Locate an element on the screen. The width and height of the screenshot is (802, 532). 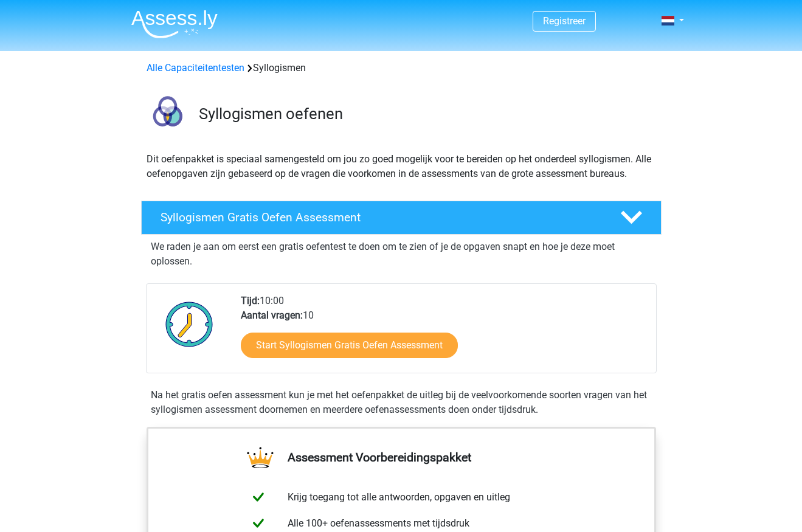
p: We raden je aan om eerst een gratis oefentest te doen om te zien of je de opgaven snapt en hoe je... is located at coordinates (401, 254).